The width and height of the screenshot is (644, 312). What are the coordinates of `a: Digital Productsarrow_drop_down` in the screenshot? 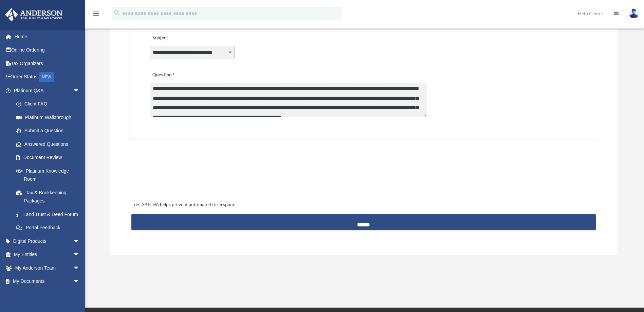 It's located at (47, 241).